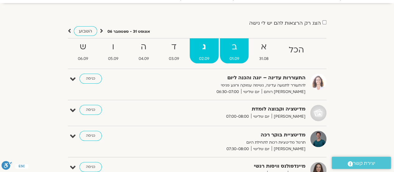  What do you see at coordinates (83, 59) in the screenshot?
I see `span: 06.09` at bounding box center [83, 59].